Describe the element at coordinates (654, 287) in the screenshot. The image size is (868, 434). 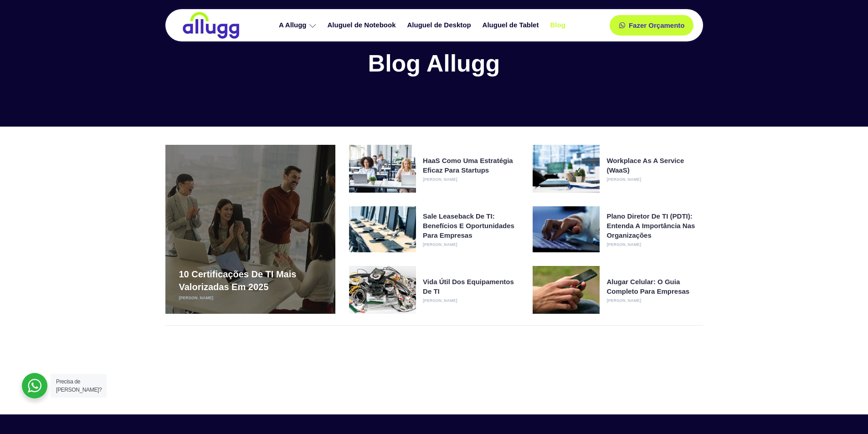
I see `h3: Alugar Celular: O Guia Completo para Empresas` at that location.